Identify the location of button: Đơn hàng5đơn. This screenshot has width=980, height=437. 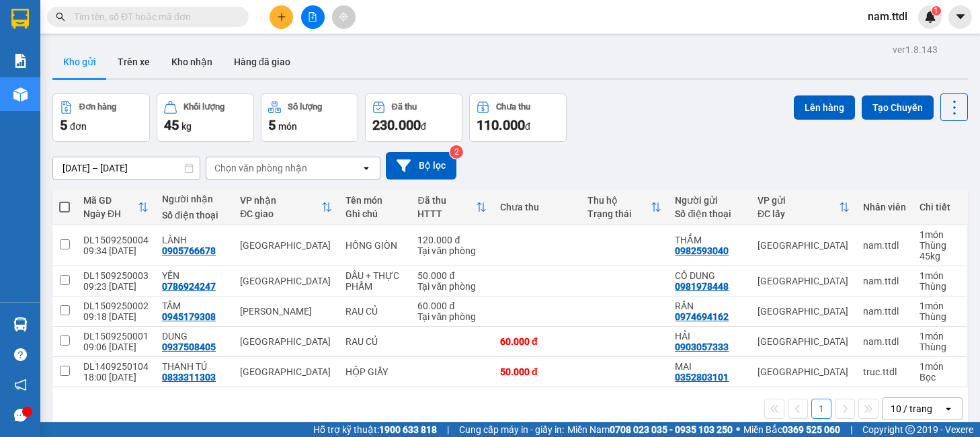
(101, 118).